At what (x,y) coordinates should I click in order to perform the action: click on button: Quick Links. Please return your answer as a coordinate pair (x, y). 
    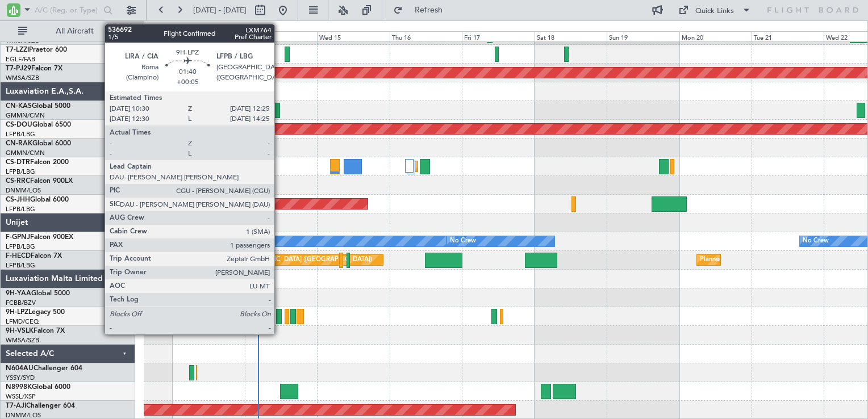
    Looking at the image, I should click on (715, 10).